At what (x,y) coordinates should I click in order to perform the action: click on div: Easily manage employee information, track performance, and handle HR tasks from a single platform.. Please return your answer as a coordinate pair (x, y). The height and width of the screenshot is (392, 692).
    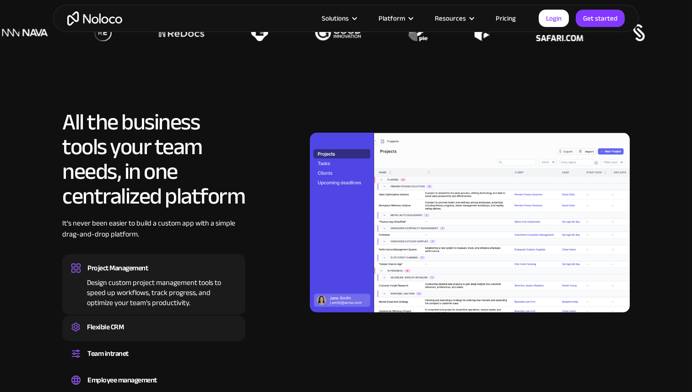
    Looking at the image, I should click on (154, 388).